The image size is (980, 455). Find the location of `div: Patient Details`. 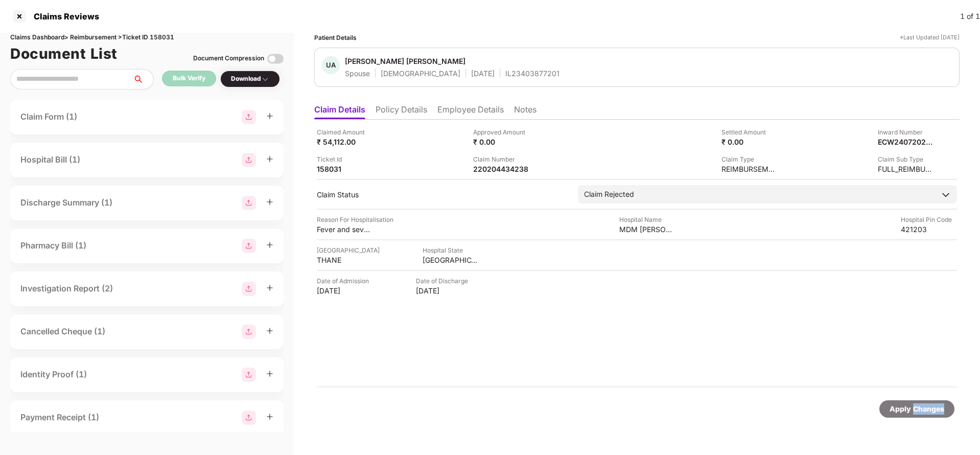

div: Patient Details is located at coordinates (335, 37).